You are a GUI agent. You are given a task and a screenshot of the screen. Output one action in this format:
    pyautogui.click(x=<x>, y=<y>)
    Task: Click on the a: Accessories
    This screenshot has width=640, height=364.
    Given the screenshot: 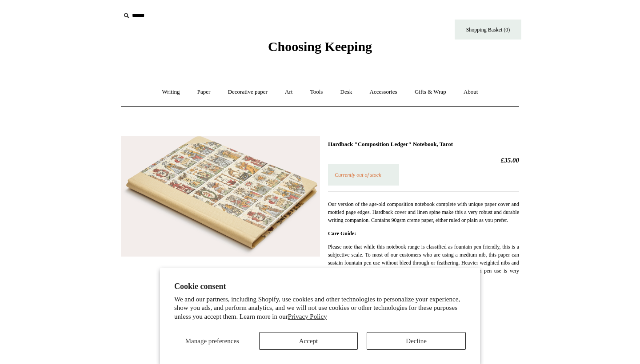 What is the action you would take?
    pyautogui.click(x=384, y=92)
    